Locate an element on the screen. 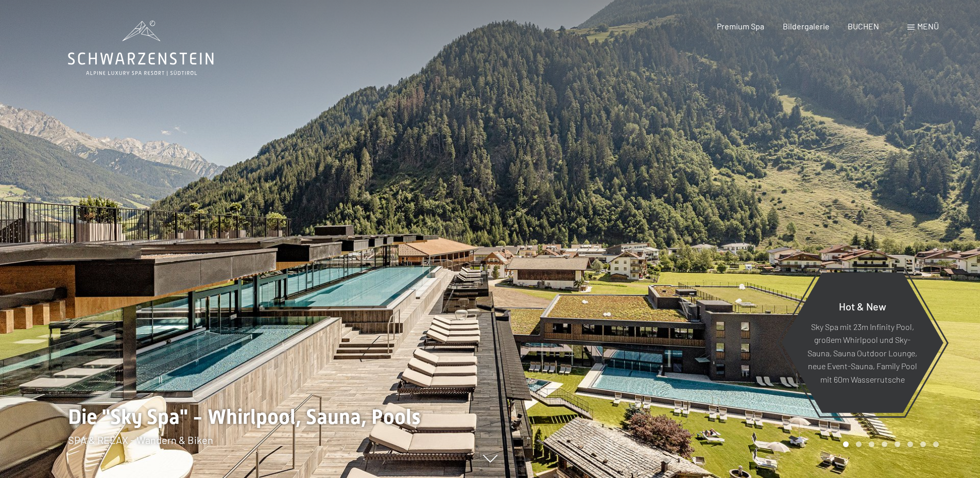 This screenshot has width=980, height=478. div: Carousel Pagination is located at coordinates (889, 444).